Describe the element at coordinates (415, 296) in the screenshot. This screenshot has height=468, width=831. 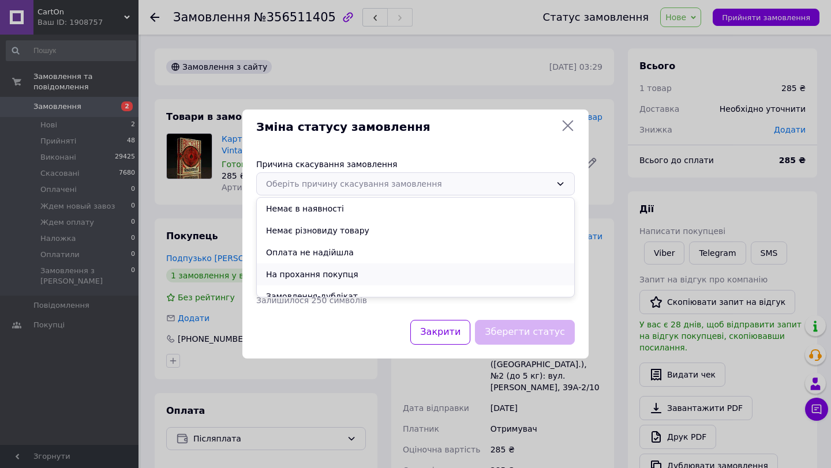
I see `li: Замовлення-дублікат` at that location.